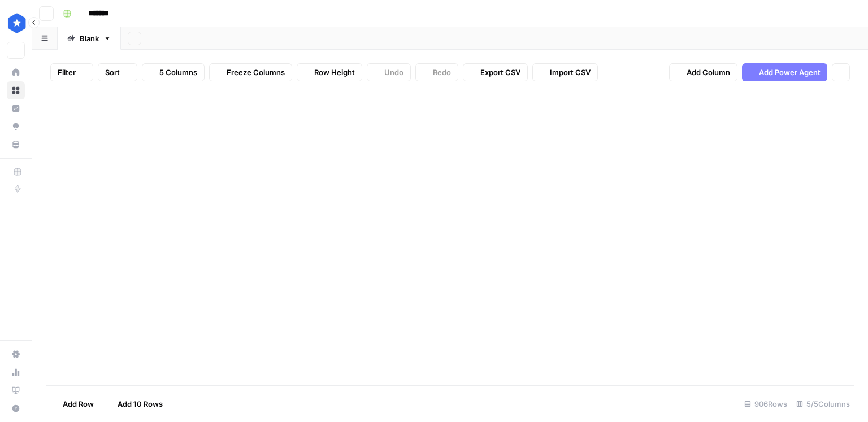  Describe the element at coordinates (140, 404) in the screenshot. I see `span: Add 10 Rows` at that location.